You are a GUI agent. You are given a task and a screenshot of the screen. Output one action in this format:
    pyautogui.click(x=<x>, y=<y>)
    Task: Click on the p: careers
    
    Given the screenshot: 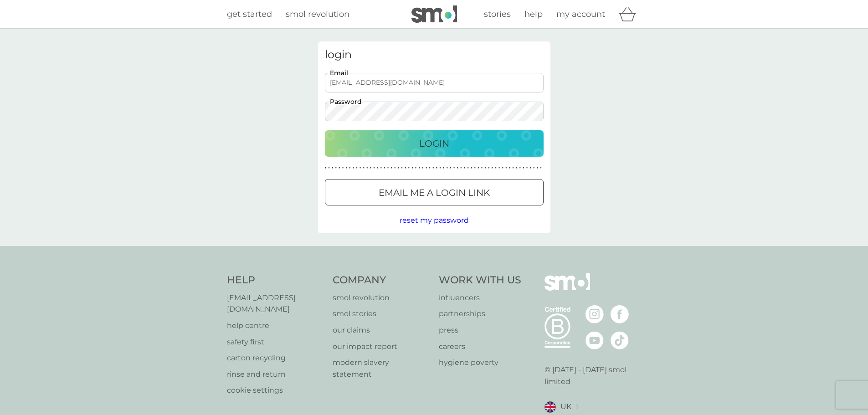 What is the action you would take?
    pyautogui.click(x=480, y=347)
    